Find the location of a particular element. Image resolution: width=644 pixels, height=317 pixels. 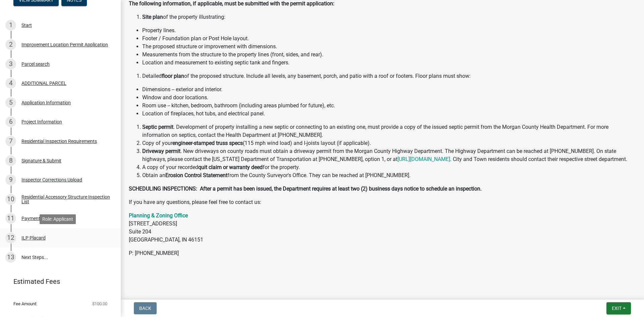

div: Payment is located at coordinates (31, 219).